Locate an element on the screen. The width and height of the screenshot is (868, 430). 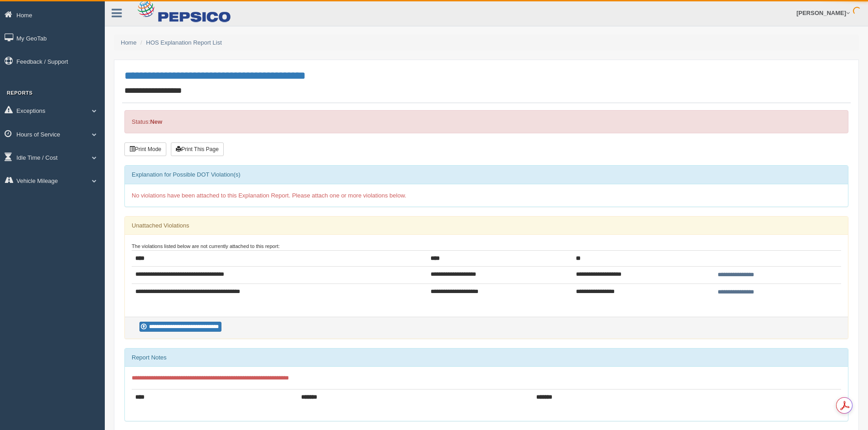
span: No violations have been attached to this Explanation Report. Please attach one or more violations... is located at coordinates (269, 195).